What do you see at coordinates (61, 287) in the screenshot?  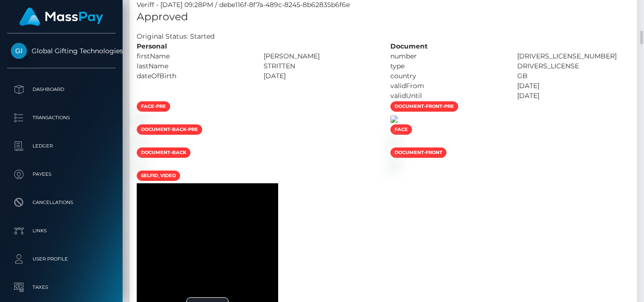 I see `p: Taxes` at bounding box center [61, 287].